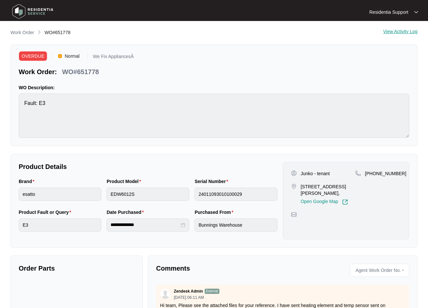 Image resolution: width=428 pixels, height=308 pixels. What do you see at coordinates (22, 33) in the screenshot?
I see `a: Work Order` at bounding box center [22, 33].